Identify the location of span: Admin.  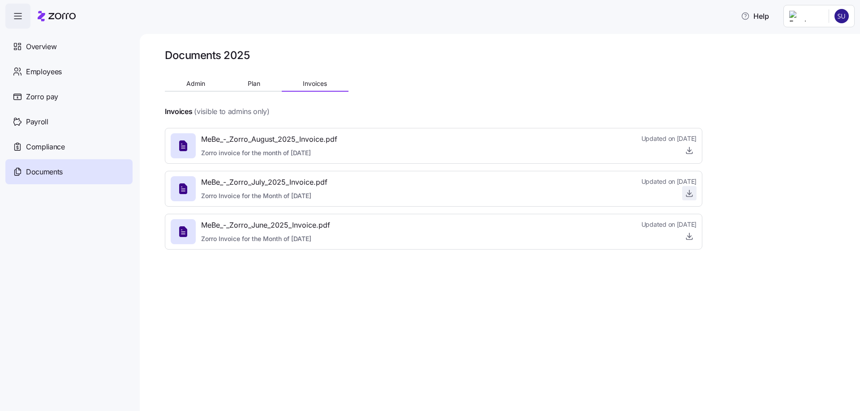
(196, 84).